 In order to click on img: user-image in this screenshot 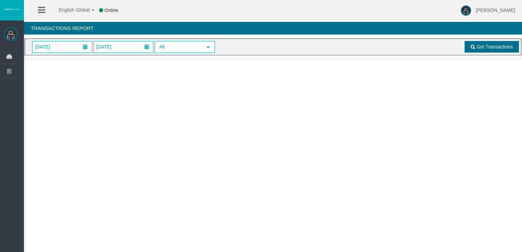, I will do `click(466, 11)`.